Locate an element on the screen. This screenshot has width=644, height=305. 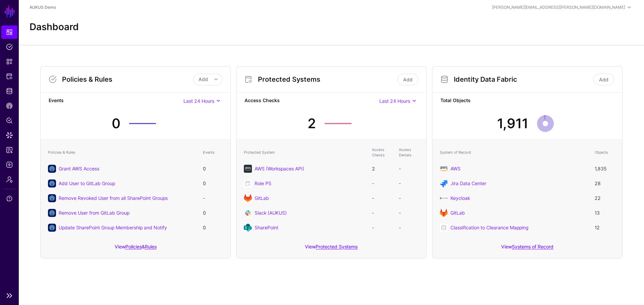
a: AWS (Workspaces API) is located at coordinates (279, 168).